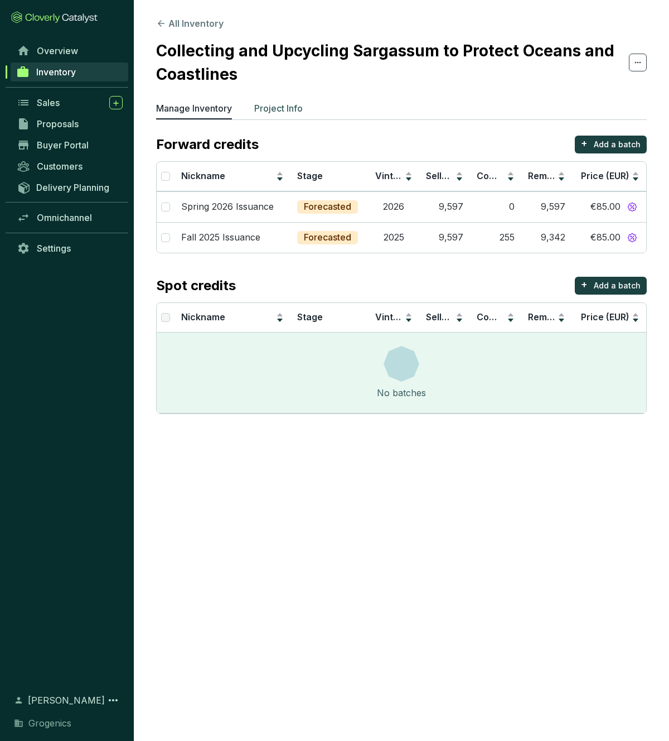 The width and height of the screenshot is (669, 741). Describe the element at coordinates (70, 145) in the screenshot. I see `a: Buyer Portal` at that location.